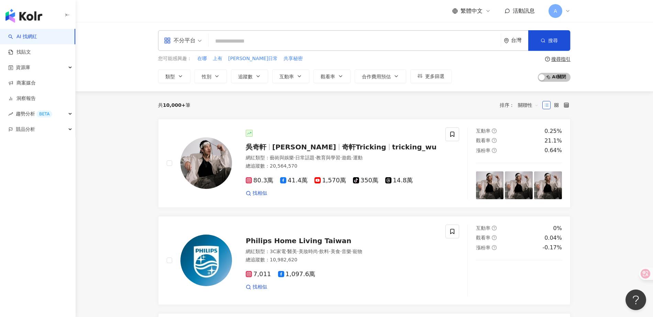  Describe the element at coordinates (44, 114) in the screenshot. I see `div: BETA` at that location.